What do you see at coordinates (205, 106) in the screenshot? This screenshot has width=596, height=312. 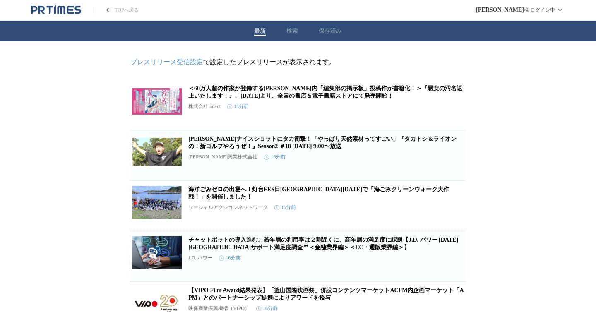 I see `p: 株式会社indent` at bounding box center [205, 106].